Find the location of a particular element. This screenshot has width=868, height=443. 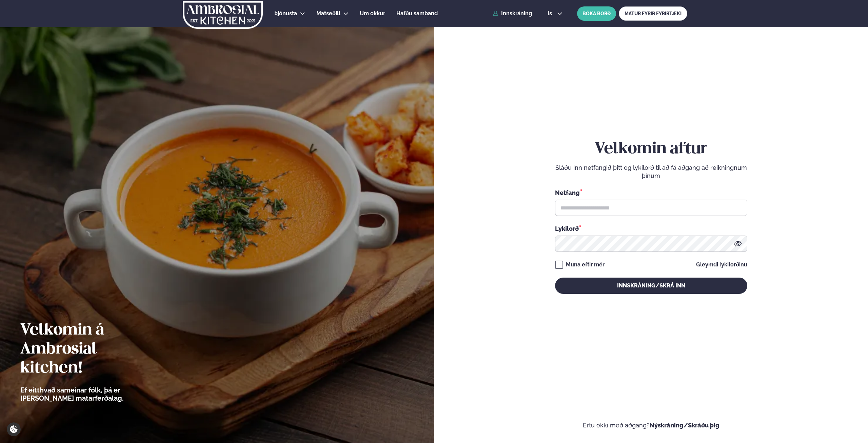

a: Gleymdi lykilorðinu is located at coordinates (722, 265).